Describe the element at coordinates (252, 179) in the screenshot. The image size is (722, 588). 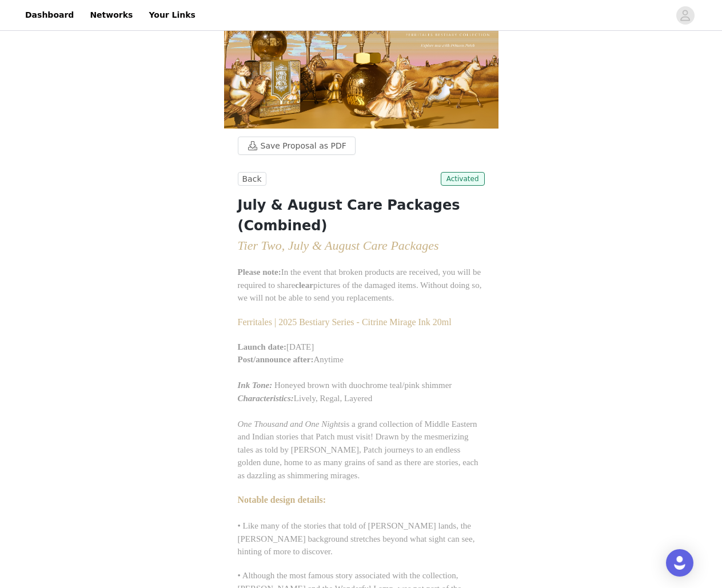
I see `button: Back` at that location.